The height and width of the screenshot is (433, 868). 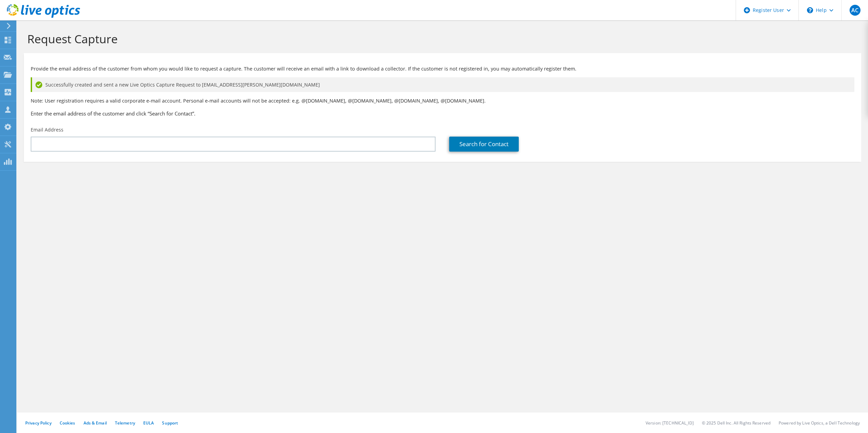 I want to click on li: © 2025 Dell Inc. All Rights Reserved, so click(x=736, y=423).